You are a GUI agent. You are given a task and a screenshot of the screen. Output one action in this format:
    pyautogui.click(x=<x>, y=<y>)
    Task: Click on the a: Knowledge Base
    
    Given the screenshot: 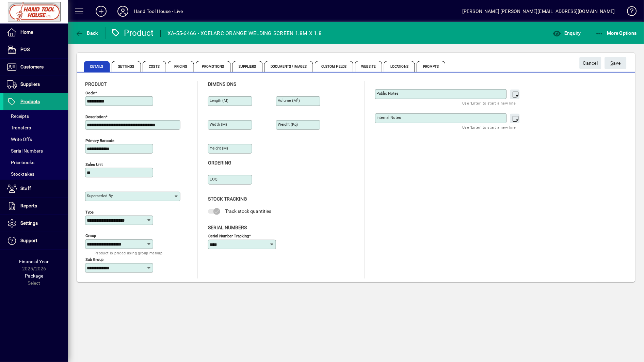 What is the action you would take?
    pyautogui.click(x=629, y=12)
    